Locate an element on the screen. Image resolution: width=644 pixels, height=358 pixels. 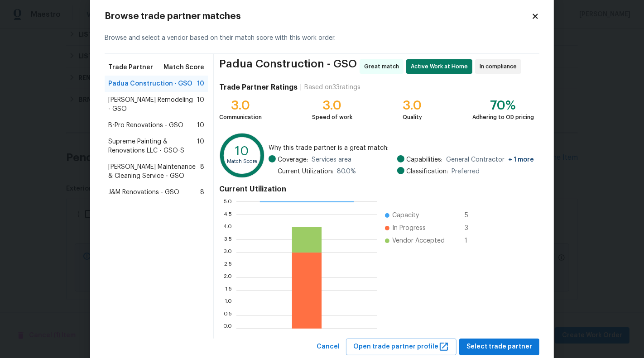
span: 5 is located at coordinates (472, 215).